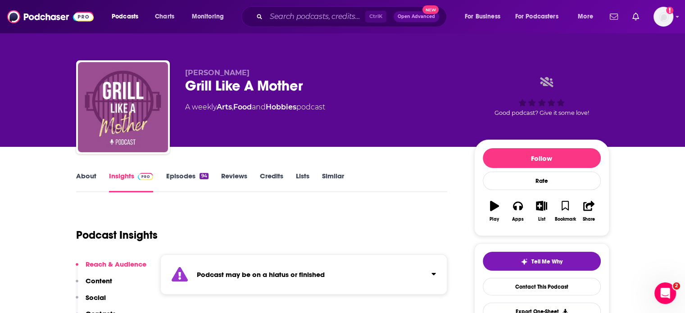 This screenshot has height=313, width=685. What do you see at coordinates (586, 17) in the screenshot?
I see `span: More` at bounding box center [586, 17].